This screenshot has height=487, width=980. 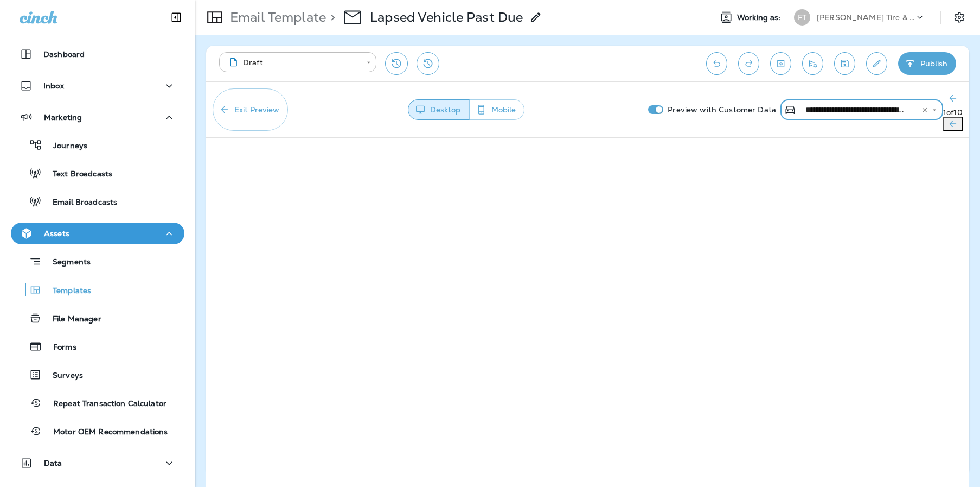 I want to click on button: Collapse Sidebar, so click(x=176, y=17).